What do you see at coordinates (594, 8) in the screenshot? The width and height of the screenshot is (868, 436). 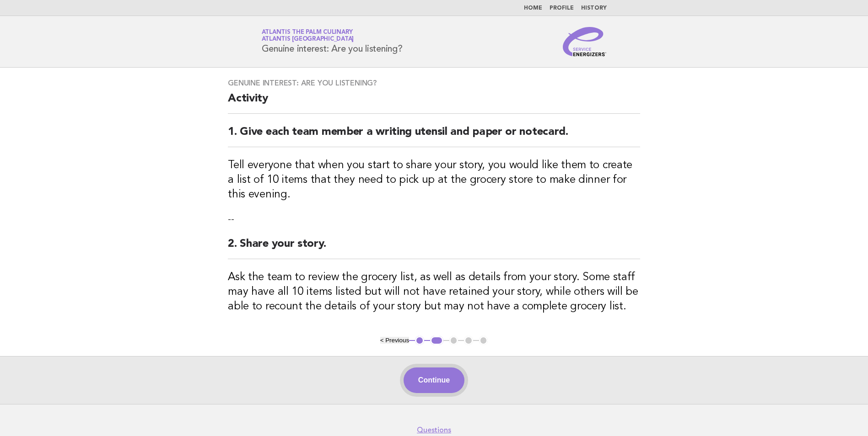 I see `a: History` at bounding box center [594, 8].